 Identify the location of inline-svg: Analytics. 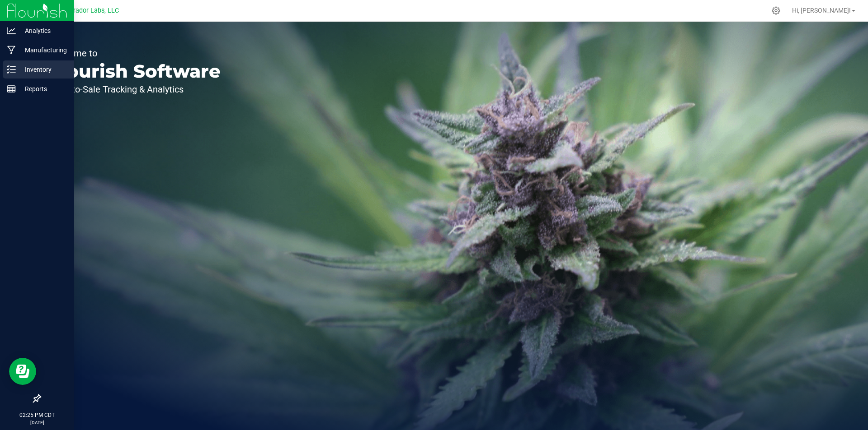
(11, 31).